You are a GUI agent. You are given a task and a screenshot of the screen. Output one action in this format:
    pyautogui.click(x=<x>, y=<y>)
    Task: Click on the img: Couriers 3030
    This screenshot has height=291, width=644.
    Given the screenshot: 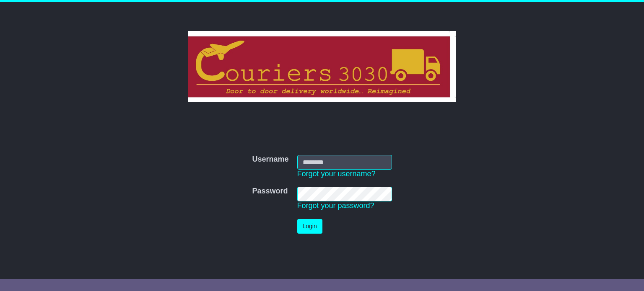 What is the action you would take?
    pyautogui.click(x=322, y=67)
    